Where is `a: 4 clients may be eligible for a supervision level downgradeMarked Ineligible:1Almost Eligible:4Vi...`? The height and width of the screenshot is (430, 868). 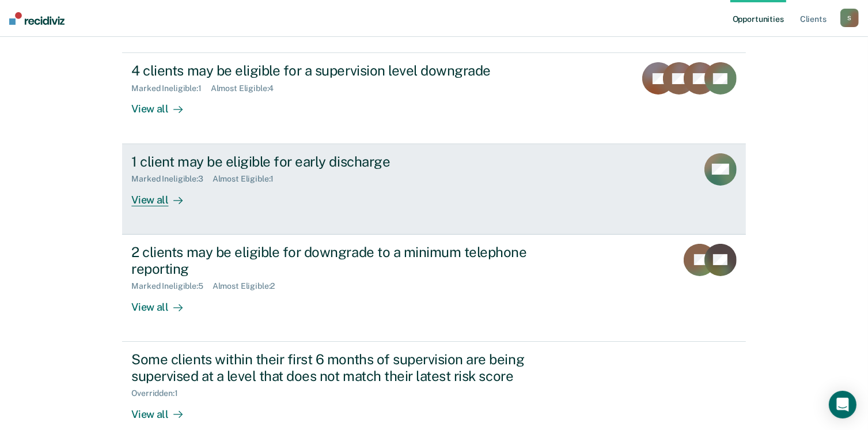 a: 4 clients may be eligible for a supervision level downgradeMarked Ineligible:1Almost Eligible:4Vi... is located at coordinates (434, 98).